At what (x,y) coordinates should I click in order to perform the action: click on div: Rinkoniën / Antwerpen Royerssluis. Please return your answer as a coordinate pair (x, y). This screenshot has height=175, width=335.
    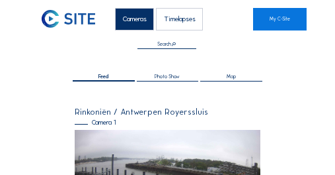
    Looking at the image, I should click on (167, 112).